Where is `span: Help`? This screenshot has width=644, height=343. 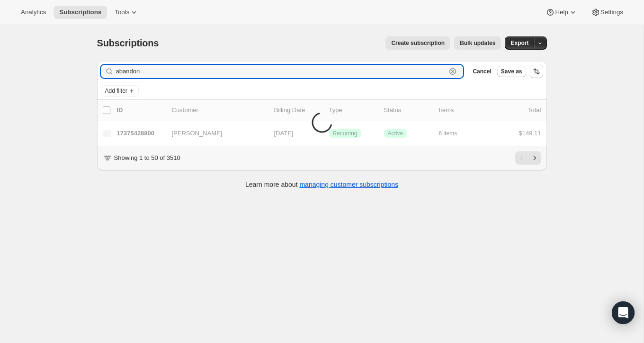
span: Help is located at coordinates (561, 12).